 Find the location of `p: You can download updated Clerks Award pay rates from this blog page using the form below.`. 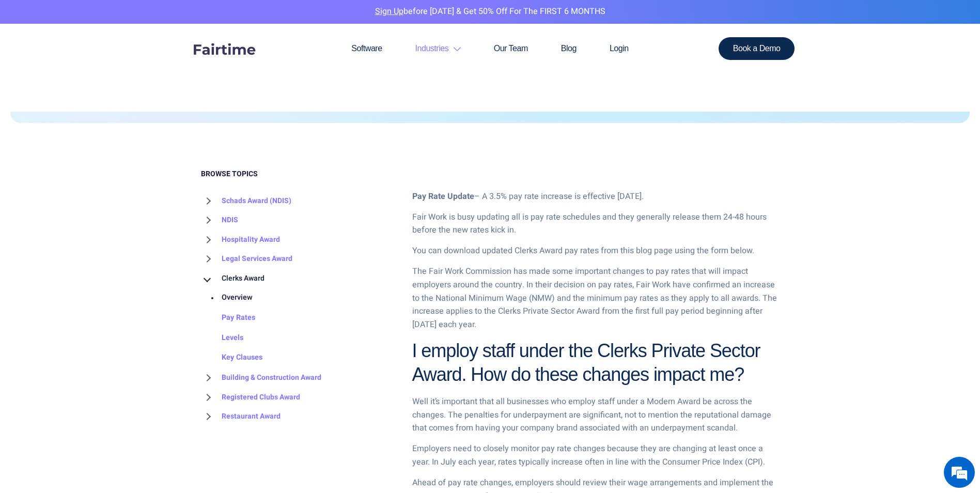

p: You can download updated Clerks Award pay rates from this blog page using the form below. is located at coordinates (596, 251).